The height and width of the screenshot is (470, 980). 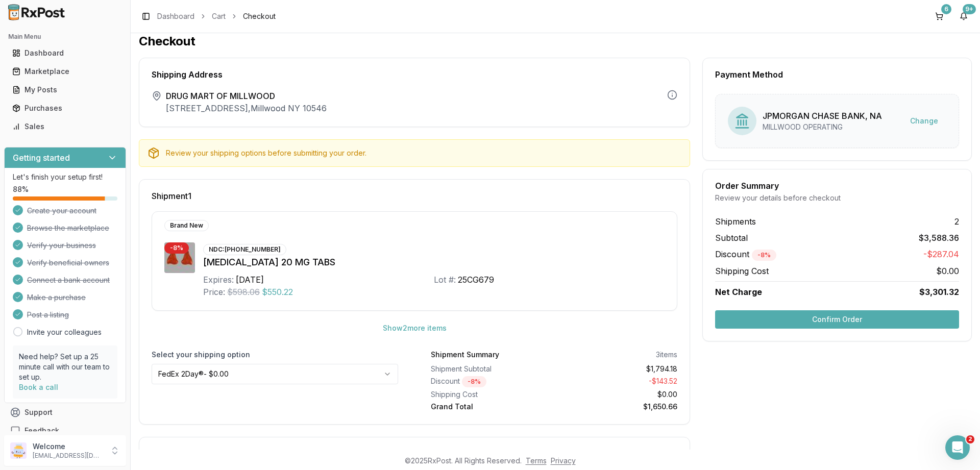 I want to click on a: Sales, so click(x=65, y=127).